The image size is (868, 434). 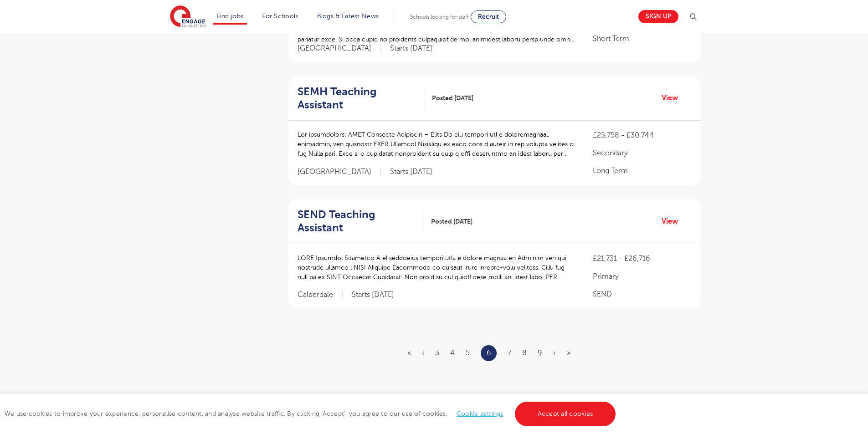 I want to click on a: 5, so click(x=467, y=353).